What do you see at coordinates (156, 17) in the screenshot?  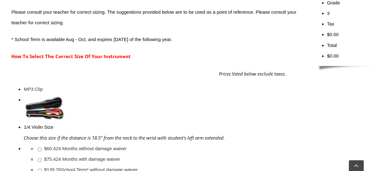 I see `p: Please consult your teacher for correct sizing. The suggestions provided below are to be used as ...` at bounding box center [156, 17].